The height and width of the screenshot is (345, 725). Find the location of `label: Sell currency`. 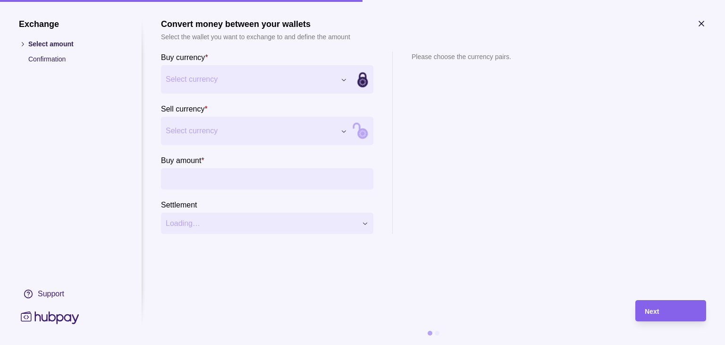

label: Sell currency is located at coordinates (184, 109).